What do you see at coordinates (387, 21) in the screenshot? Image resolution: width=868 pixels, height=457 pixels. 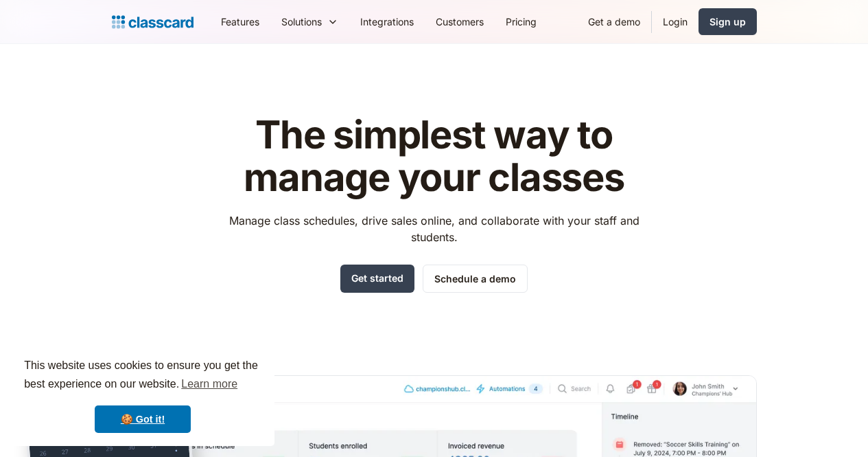 I see `a: Integrations` at bounding box center [387, 21].